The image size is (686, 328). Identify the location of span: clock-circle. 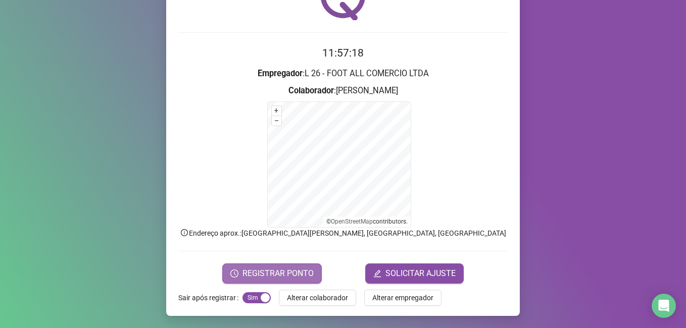
(234, 274).